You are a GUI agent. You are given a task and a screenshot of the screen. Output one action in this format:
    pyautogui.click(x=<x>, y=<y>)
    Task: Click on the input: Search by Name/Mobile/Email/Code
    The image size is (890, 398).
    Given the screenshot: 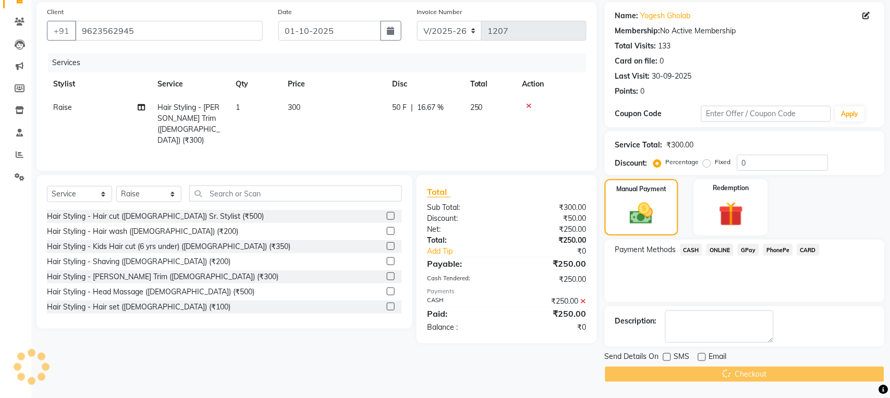 What is the action you would take?
    pyautogui.click(x=169, y=31)
    